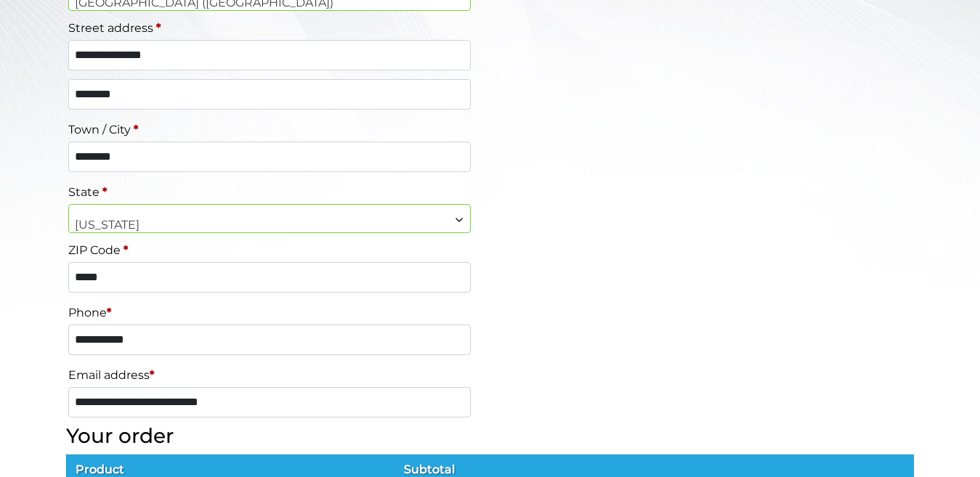  What do you see at coordinates (270, 28) in the screenshot?
I see `label: Street address` at bounding box center [270, 28].